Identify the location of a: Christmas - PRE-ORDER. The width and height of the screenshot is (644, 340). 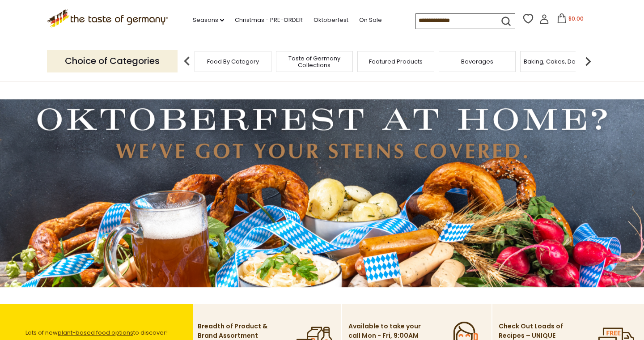
(269, 20).